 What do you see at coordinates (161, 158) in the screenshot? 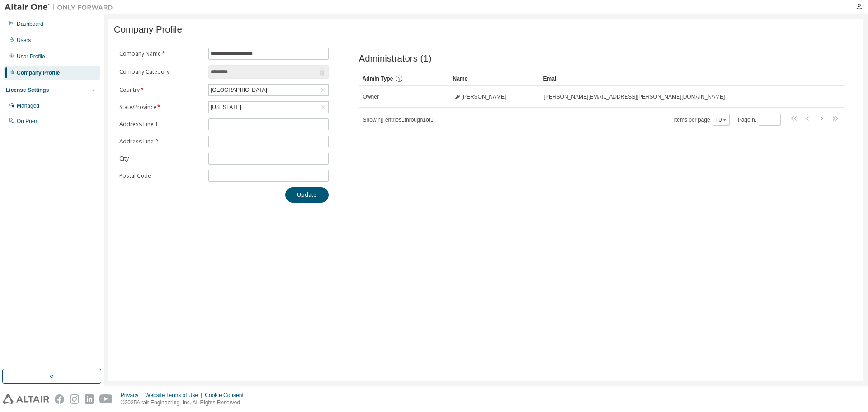
I see `label: City` at bounding box center [161, 158].